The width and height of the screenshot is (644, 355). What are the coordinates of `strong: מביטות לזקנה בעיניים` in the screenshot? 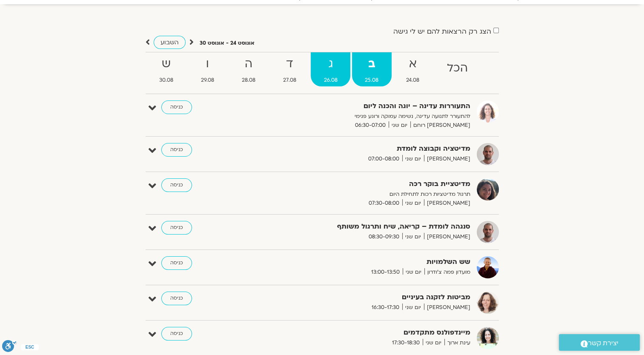 It's located at (366, 297).